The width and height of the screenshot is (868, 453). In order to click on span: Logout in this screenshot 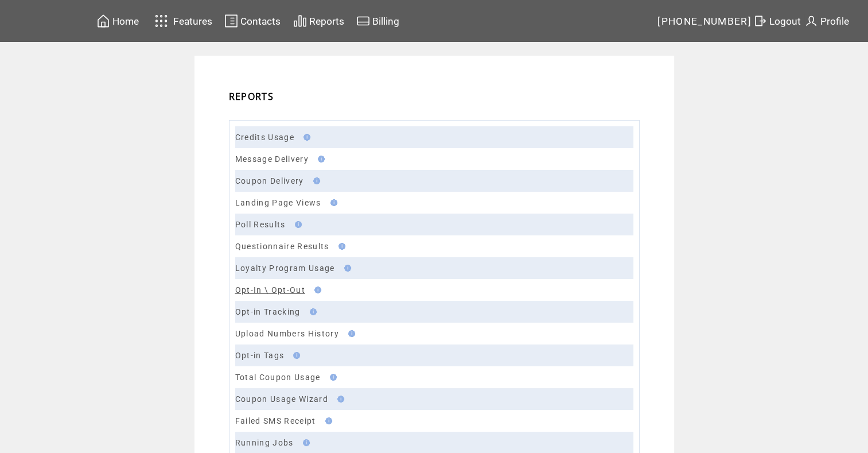, I will do `click(785, 21)`.